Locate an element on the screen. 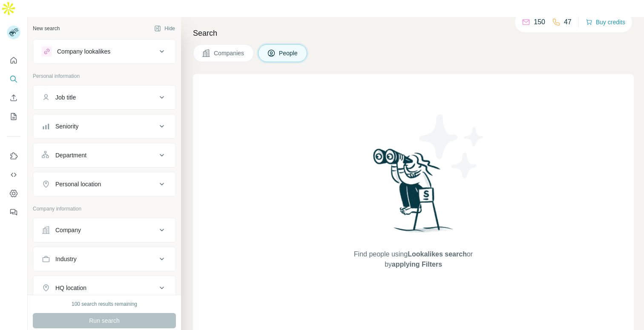  div: HQ location is located at coordinates (71, 288).